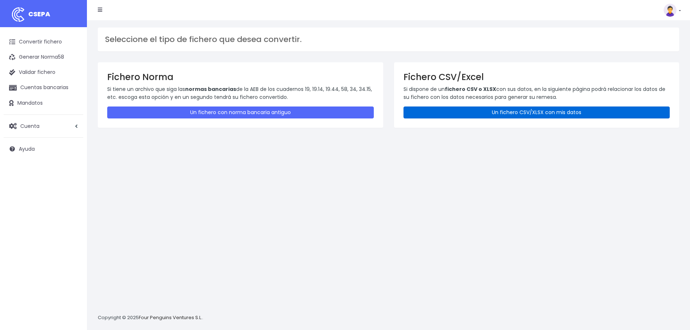  Describe the element at coordinates (537, 77) in the screenshot. I see `h3: Fichero CSV/Excel` at that location.